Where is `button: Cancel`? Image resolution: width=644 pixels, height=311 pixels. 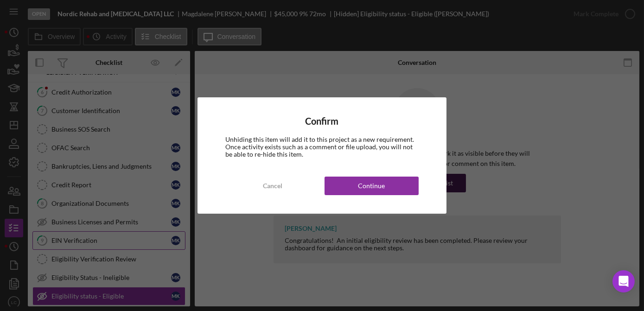
button: Cancel is located at coordinates (272, 185).